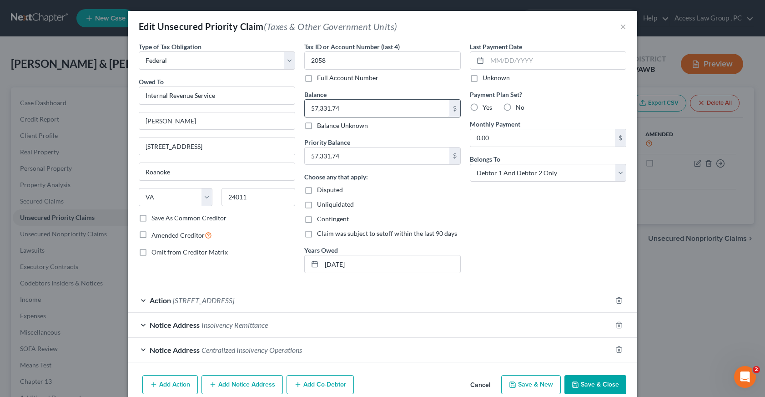 The height and width of the screenshot is (397, 765). What do you see at coordinates (330, 189) in the screenshot?
I see `span: Disputed` at bounding box center [330, 189].